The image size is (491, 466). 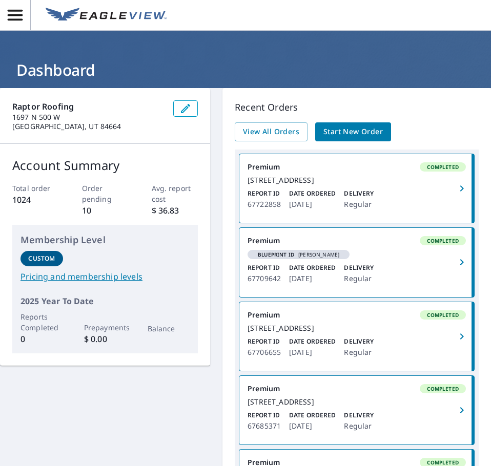 What do you see at coordinates (105, 327) in the screenshot?
I see `p: Prepayments` at bounding box center [105, 327].